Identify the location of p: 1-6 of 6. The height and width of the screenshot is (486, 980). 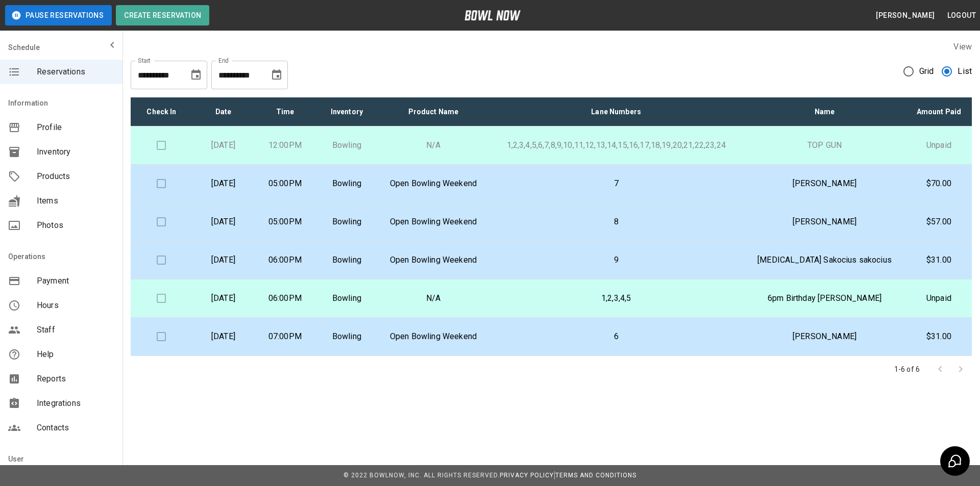
(907, 369).